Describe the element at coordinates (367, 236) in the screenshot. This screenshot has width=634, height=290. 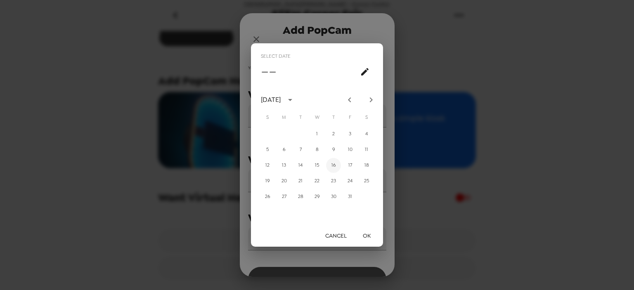
I see `button: OK` at that location.